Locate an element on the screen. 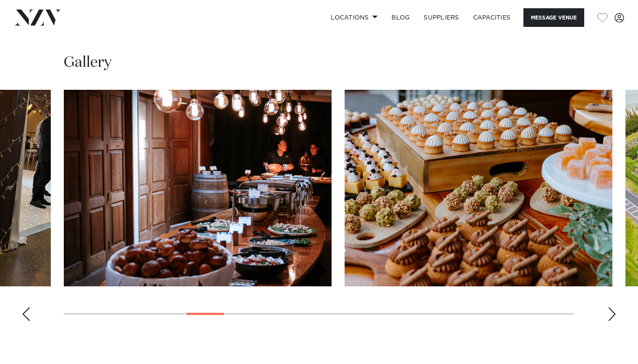  a: Locations is located at coordinates (354, 17).